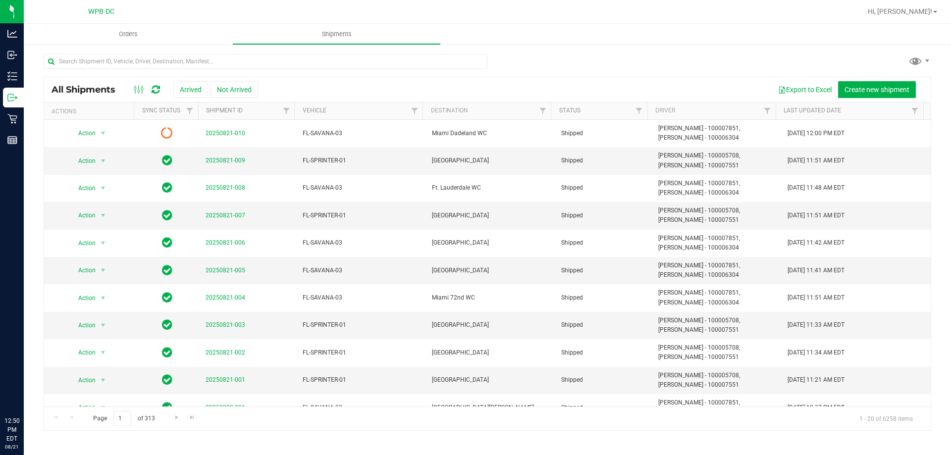 This screenshot has height=455, width=951. What do you see at coordinates (225, 216) in the screenshot?
I see `a: 20250821-007` at bounding box center [225, 216].